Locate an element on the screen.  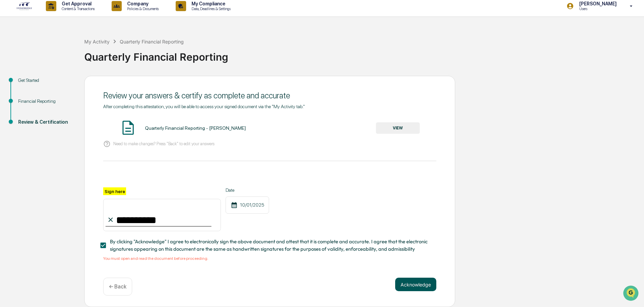
span: After completing this attestation, you will be able to access your signed document via the "My Ac... is located at coordinates (204, 106).